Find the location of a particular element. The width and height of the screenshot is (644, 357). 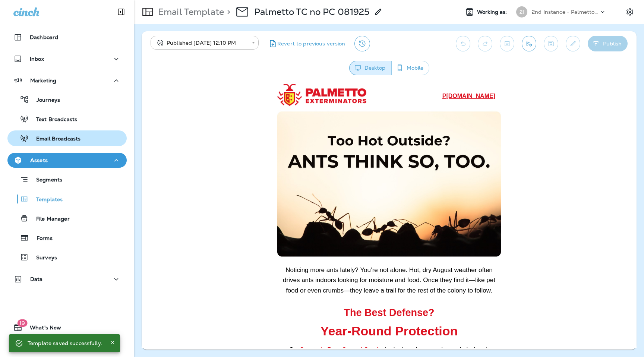

button: Revert to previous version is located at coordinates (306, 44).